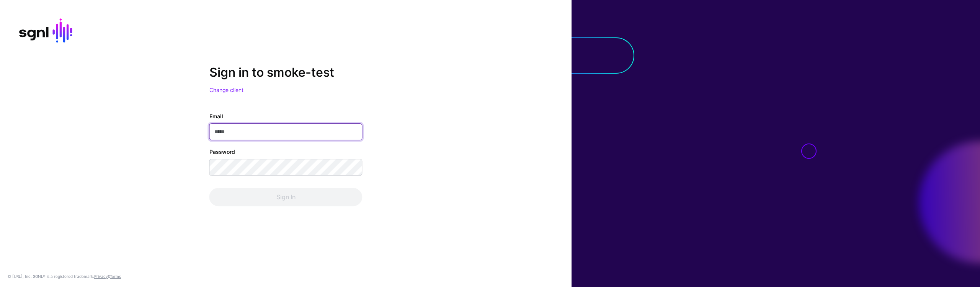 The height and width of the screenshot is (287, 980). I want to click on a: Privacy, so click(101, 277).